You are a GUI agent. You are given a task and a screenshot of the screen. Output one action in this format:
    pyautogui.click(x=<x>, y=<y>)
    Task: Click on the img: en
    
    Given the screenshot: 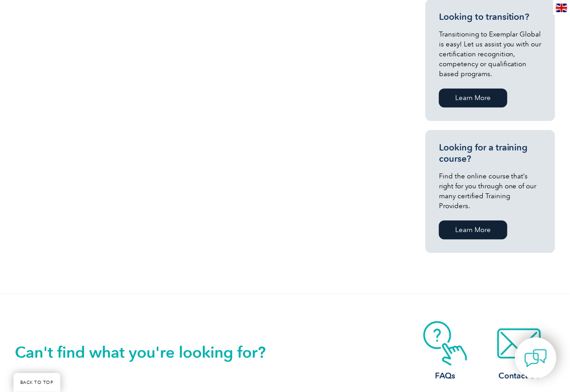 What is the action you would take?
    pyautogui.click(x=561, y=7)
    